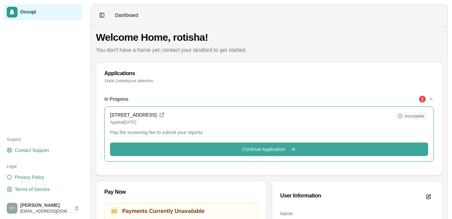 Image resolution: width=452 pixels, height=219 pixels. Describe the element at coordinates (29, 177) in the screenshot. I see `span: Privacy Policy` at that location.